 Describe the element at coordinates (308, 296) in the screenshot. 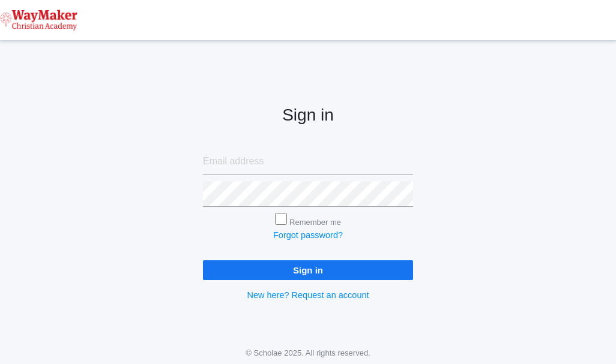

I see `a: New here? Request an account` at that location.